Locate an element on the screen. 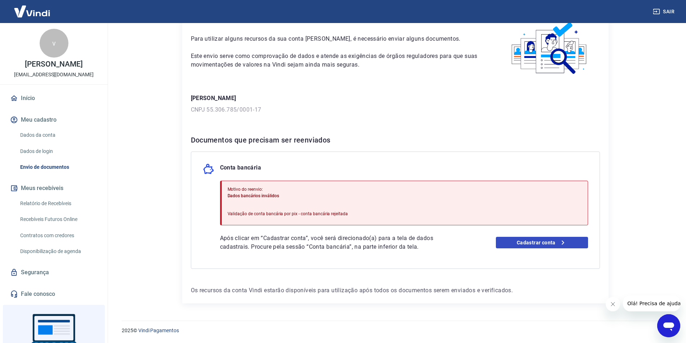 This screenshot has width=686, height=343. p: 2025 © is located at coordinates (395, 331).